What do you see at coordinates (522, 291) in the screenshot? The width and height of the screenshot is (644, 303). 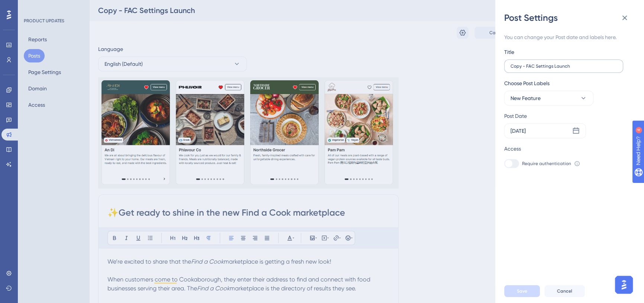 I see `span: Save` at bounding box center [522, 291].